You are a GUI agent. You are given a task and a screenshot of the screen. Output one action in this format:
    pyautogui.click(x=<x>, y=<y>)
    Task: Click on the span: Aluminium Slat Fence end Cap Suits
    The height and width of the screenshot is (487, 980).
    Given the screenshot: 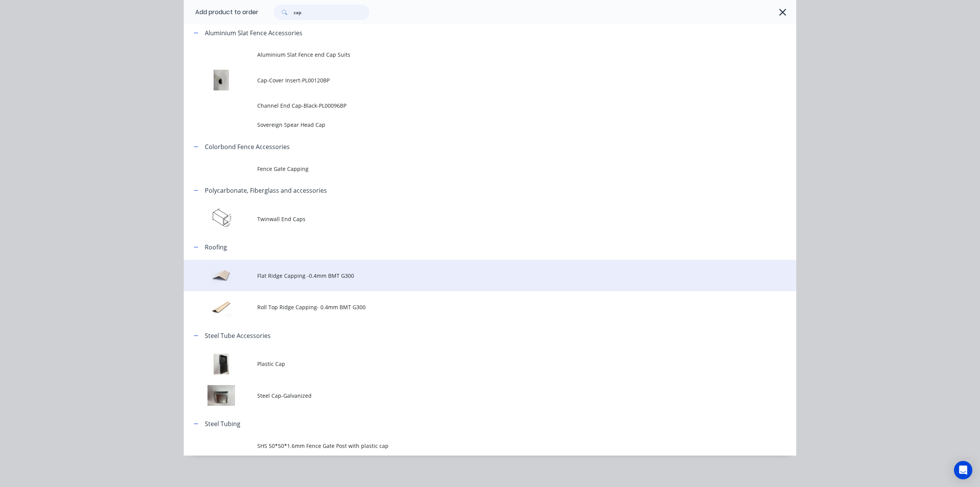 What is the action you would take?
    pyautogui.click(x=473, y=55)
    